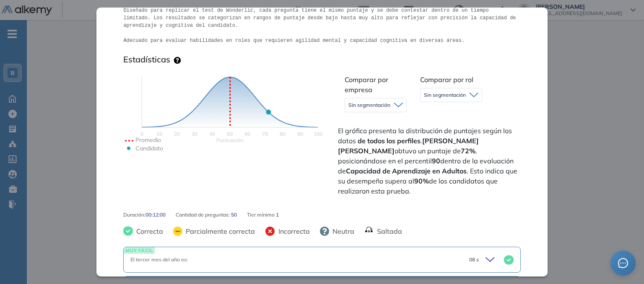 This screenshot has width=644, height=284. I want to click on strong: 72%, so click(468, 151).